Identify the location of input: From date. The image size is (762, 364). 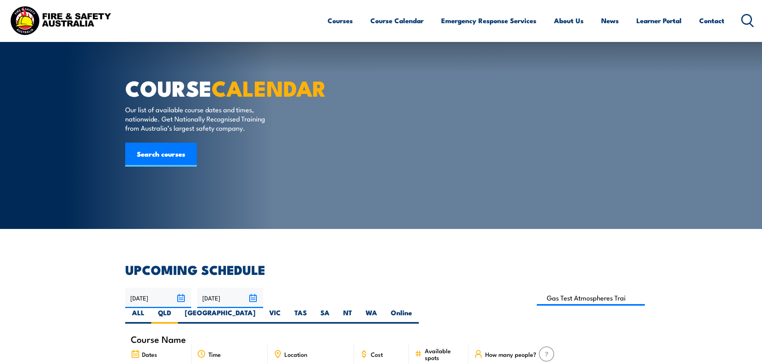
(158, 298).